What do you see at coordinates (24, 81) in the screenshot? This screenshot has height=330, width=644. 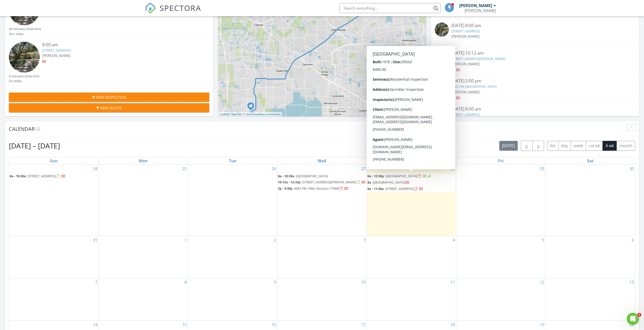 I see `div: 0.0 miles` at bounding box center [24, 81].